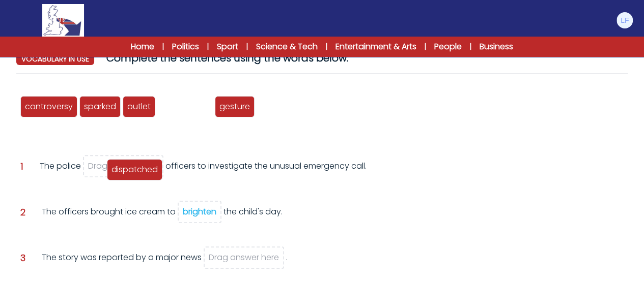 Image resolution: width=644 pixels, height=284 pixels. I want to click on img: Logo, so click(63, 20).